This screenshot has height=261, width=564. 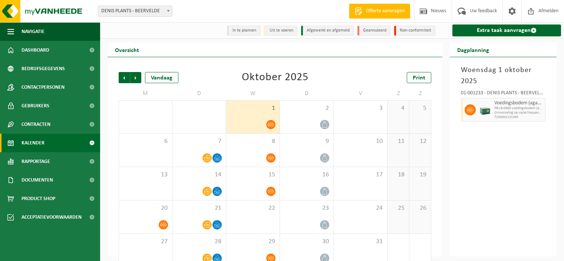 What do you see at coordinates (136, 78) in the screenshot?
I see `span: Volgende` at bounding box center [136, 78].